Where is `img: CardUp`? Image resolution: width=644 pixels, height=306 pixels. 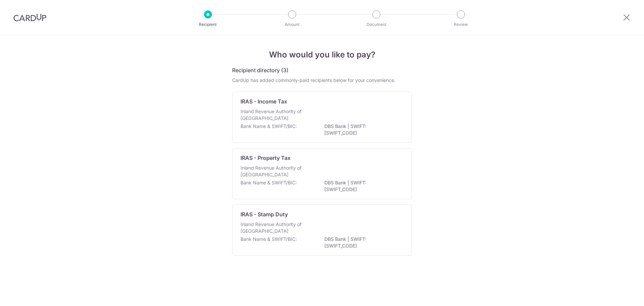 img: CardUp is located at coordinates (30, 17).